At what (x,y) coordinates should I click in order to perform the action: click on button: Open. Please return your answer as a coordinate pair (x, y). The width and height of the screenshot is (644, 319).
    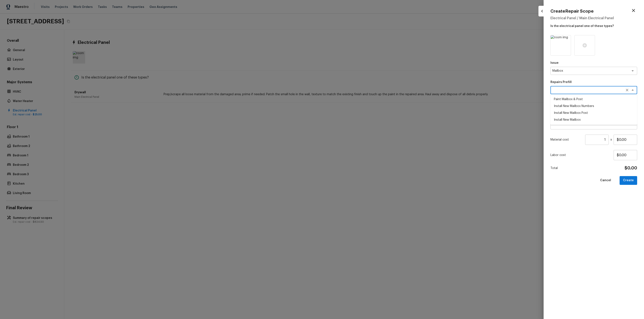
    Looking at the image, I should click on (632, 71).